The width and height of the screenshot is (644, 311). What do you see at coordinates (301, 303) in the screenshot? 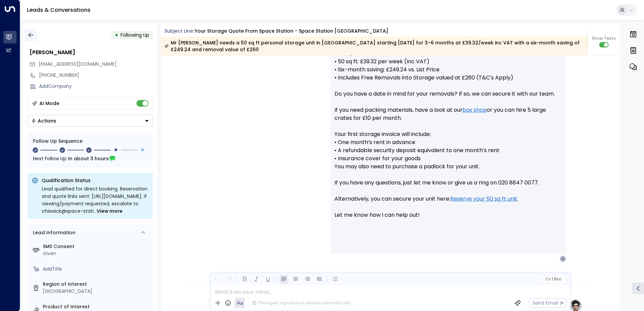
I see `div: The agent signature is added automatically` at bounding box center [301, 303].